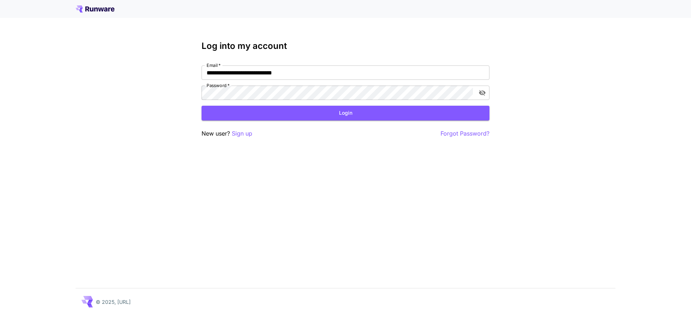 Image resolution: width=691 pixels, height=315 pixels. I want to click on button: toggle password visibility, so click(482, 93).